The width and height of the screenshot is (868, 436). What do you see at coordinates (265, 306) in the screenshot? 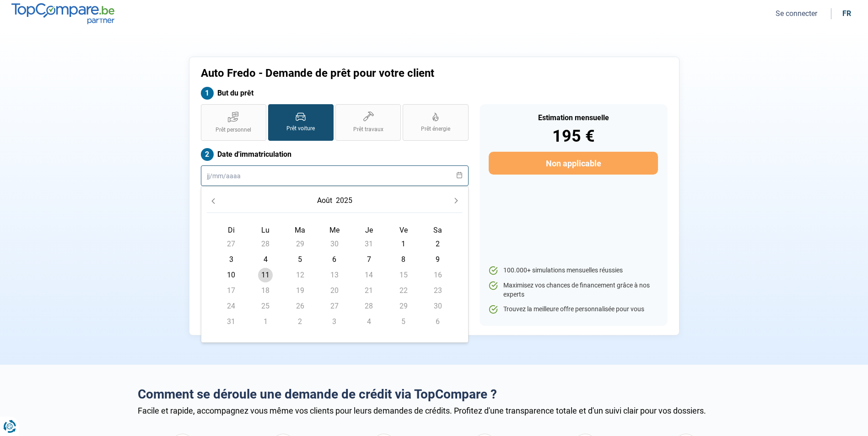
I see `span: 25` at bounding box center [265, 306].